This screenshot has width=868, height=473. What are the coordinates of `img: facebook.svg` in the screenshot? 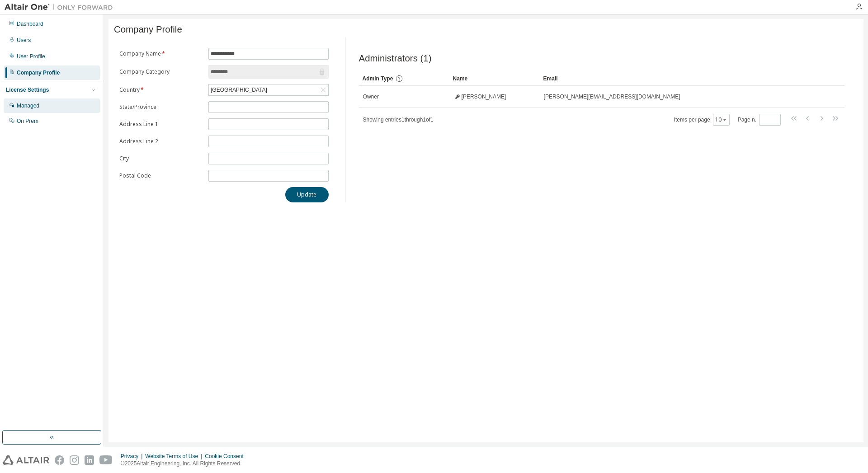 It's located at (59, 460).